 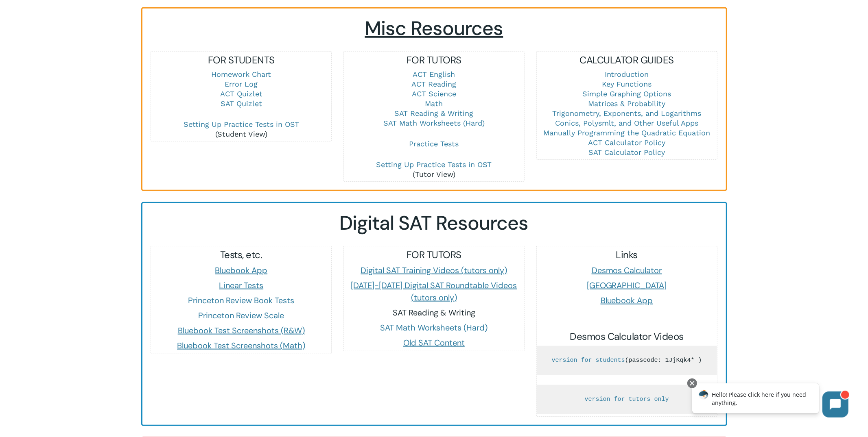 What do you see at coordinates (627, 152) in the screenshot?
I see `a: SAT Calculator Policy` at bounding box center [627, 152].